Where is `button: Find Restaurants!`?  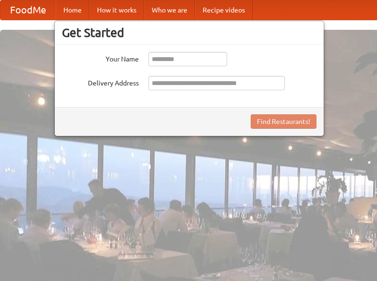 button: Find Restaurants! is located at coordinates (283, 122).